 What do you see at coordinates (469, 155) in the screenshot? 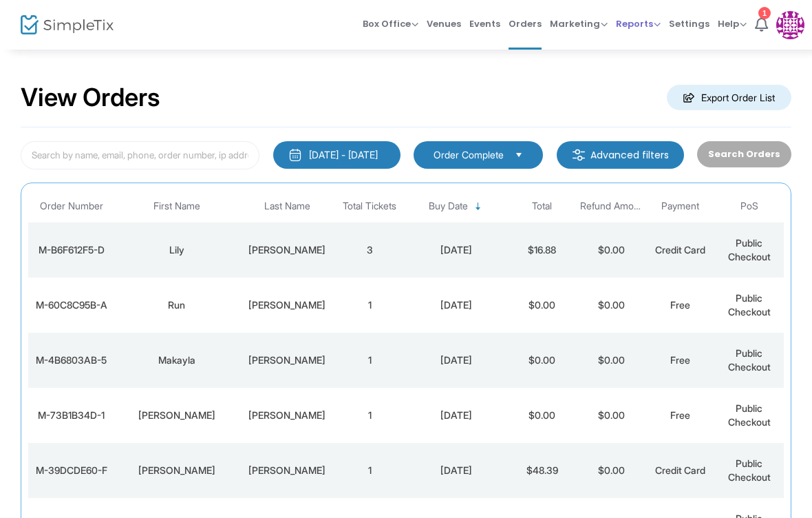
I see `span: Order Complete` at bounding box center [469, 155].